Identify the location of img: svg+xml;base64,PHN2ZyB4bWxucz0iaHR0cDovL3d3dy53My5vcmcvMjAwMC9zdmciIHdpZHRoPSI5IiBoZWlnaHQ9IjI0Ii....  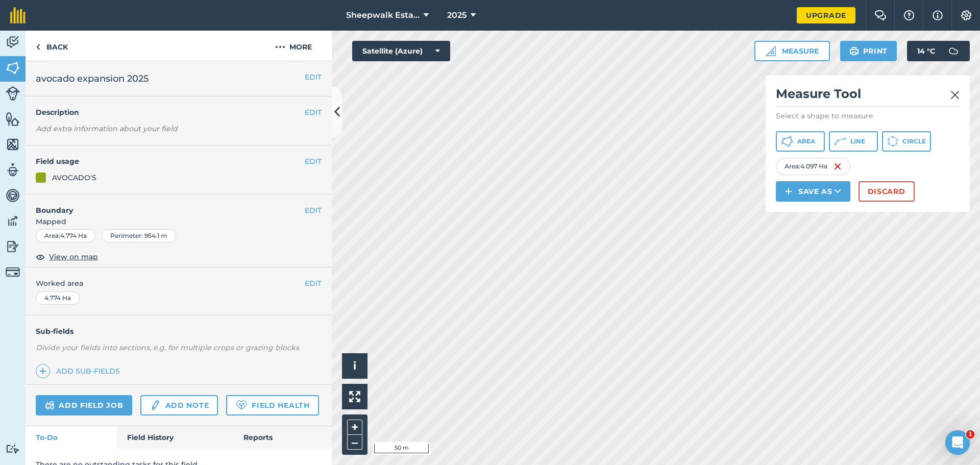
(38, 47).